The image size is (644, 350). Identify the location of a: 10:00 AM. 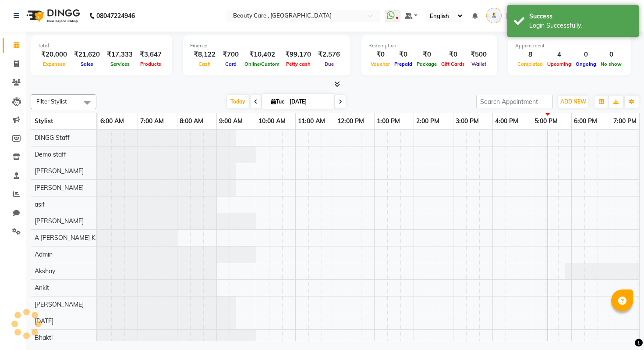
(272, 121).